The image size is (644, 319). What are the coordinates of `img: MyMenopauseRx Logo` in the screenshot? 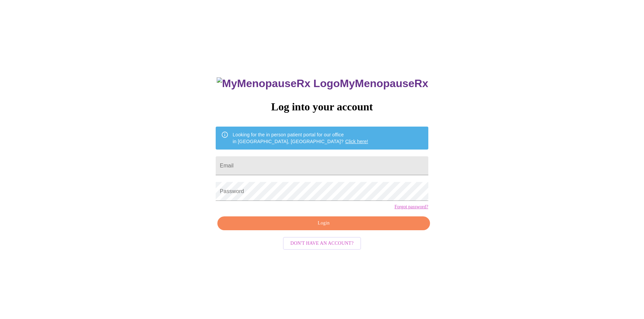 It's located at (278, 84).